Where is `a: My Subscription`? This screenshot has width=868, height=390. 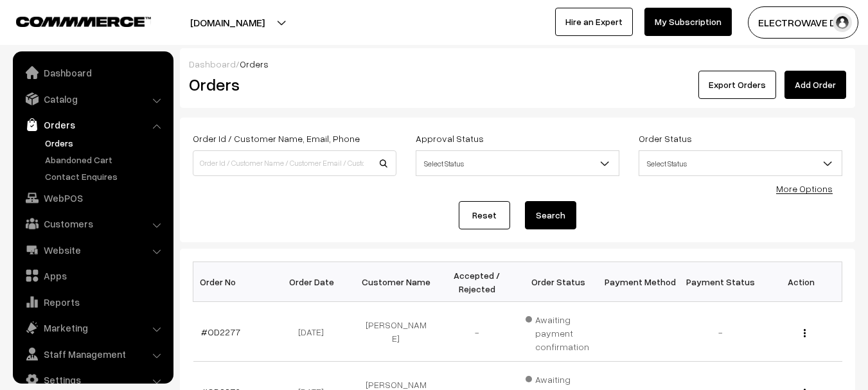 a: My Subscription is located at coordinates (688, 22).